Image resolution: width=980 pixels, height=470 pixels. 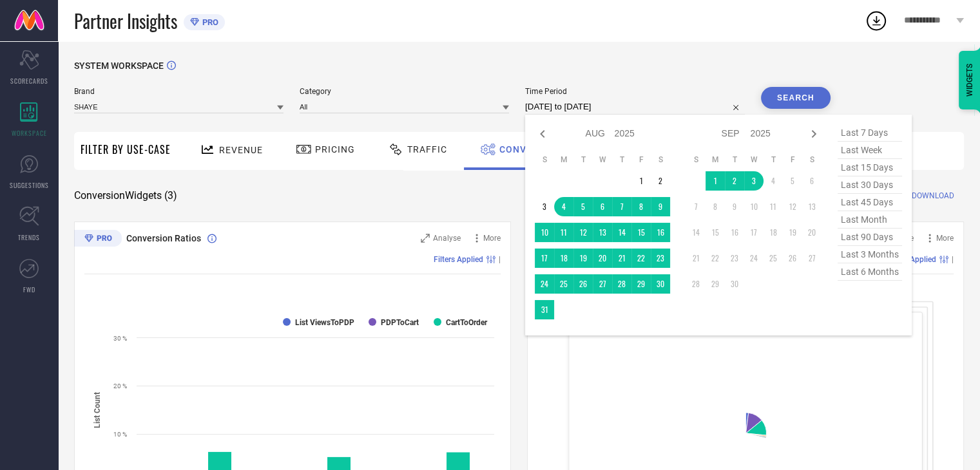 I want to click on td: Fri Sep 12 2025, so click(x=792, y=207).